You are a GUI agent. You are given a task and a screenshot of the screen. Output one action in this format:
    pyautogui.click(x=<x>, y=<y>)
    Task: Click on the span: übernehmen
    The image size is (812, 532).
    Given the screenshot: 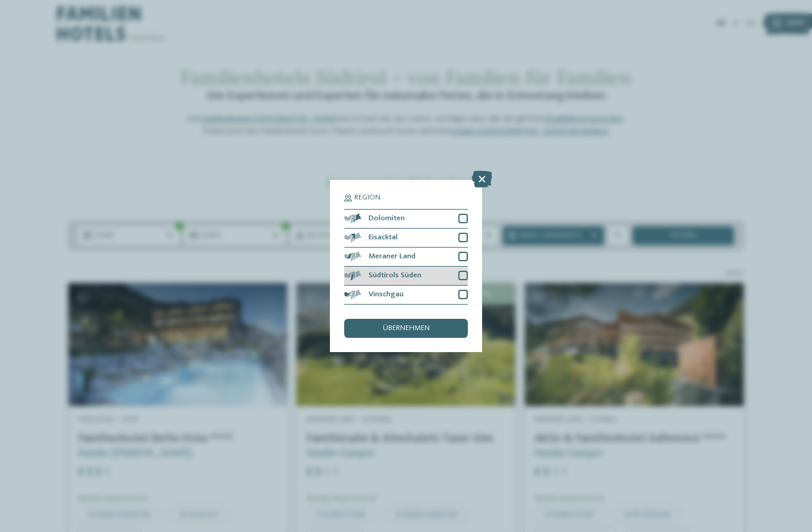 What is the action you would take?
    pyautogui.click(x=406, y=328)
    